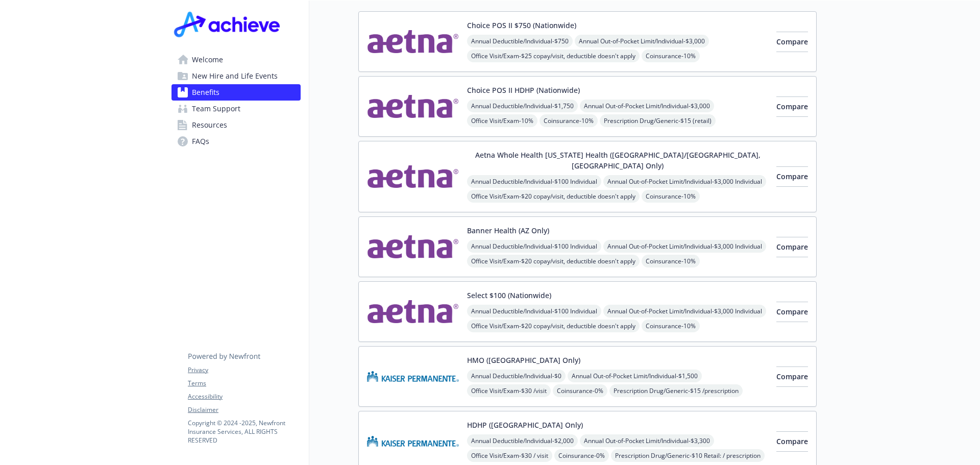 This screenshot has height=465, width=980. What do you see at coordinates (523, 90) in the screenshot?
I see `button: Choice POS II HDHP (Nationwide)` at bounding box center [523, 90].